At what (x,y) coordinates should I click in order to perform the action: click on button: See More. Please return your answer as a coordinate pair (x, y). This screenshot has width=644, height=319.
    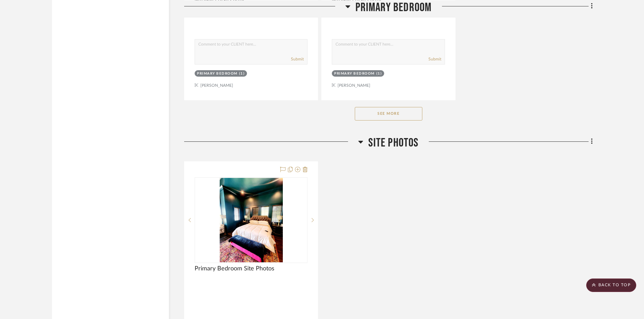
    Looking at the image, I should click on (388, 114).